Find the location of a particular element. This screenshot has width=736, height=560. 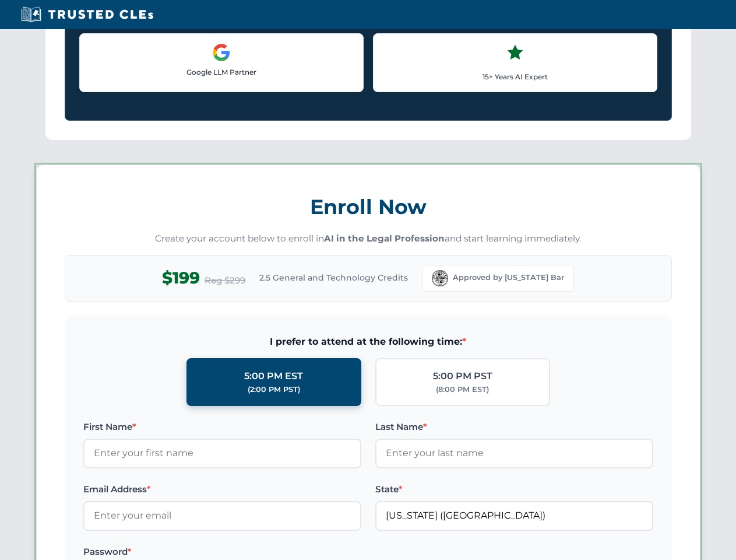

p: Google LLM Partner is located at coordinates (222, 71).